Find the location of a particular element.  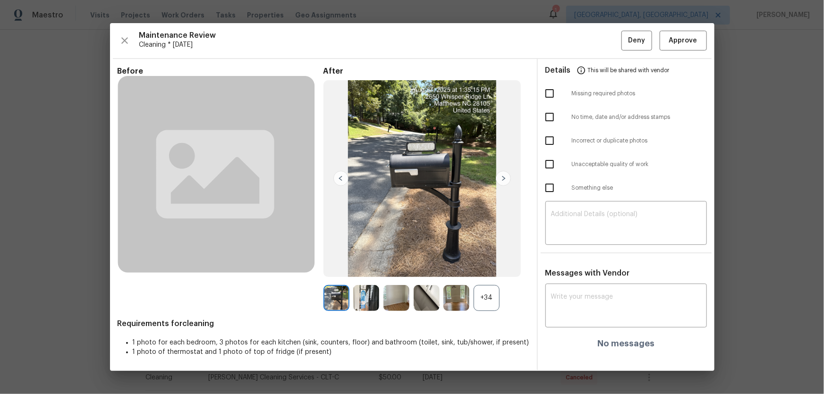

div: +34 is located at coordinates (486, 298).